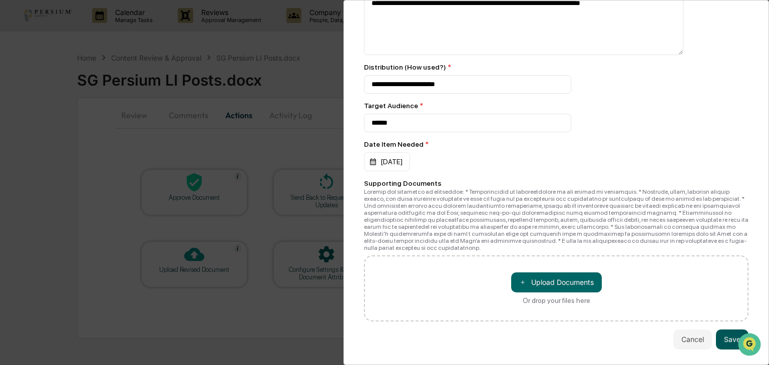  I want to click on span: Data Lookup, so click(42, 150).